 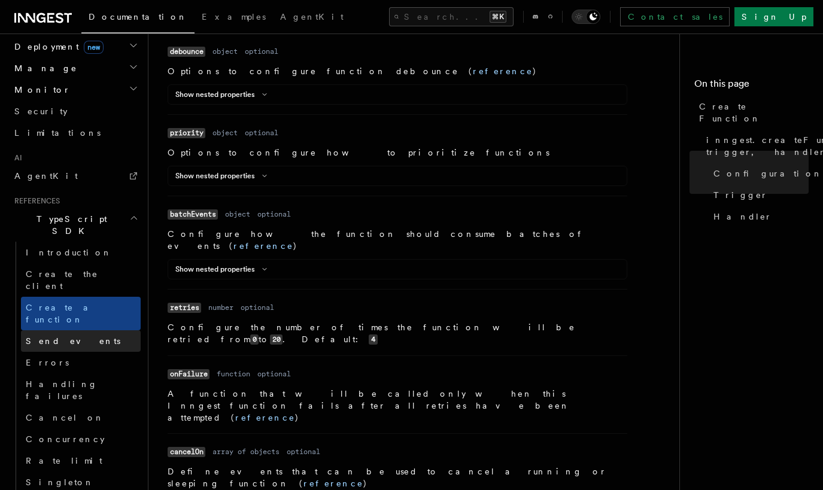 I want to click on a: inngest.createFunction(configuration, trigger, handler): InngestFunction, so click(x=755, y=146).